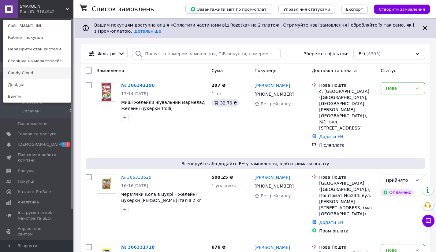 This screenshot has width=436, height=252. Describe the element at coordinates (207, 54) in the screenshot. I see `input: Пошук за номером замовлення, ПІБ покупця, номером телефону, Email, номером накладної` at that location.